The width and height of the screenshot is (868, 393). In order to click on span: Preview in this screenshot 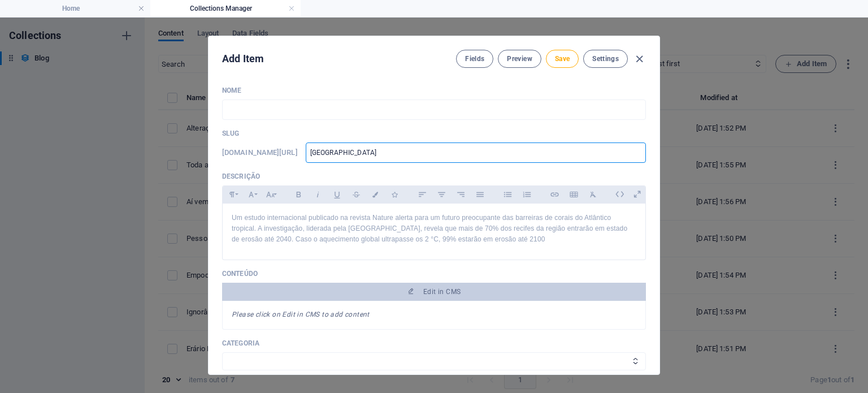, I will do `click(519, 59)`.